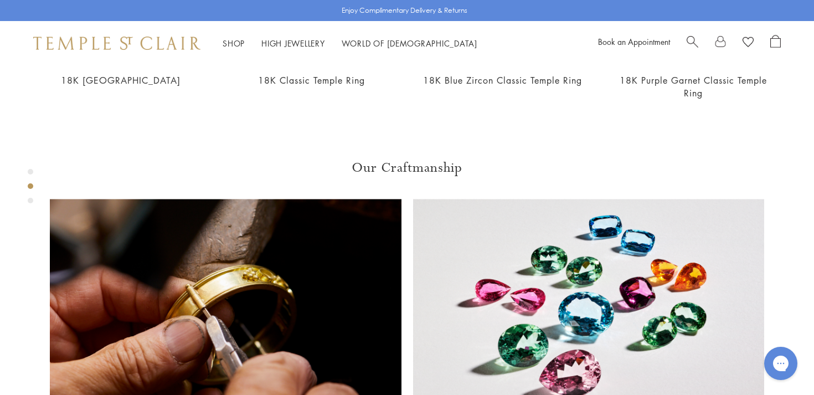 This screenshot has height=395, width=814. Describe the element at coordinates (311, 80) in the screenshot. I see `a: 18K Classic Temple Ring` at that location.